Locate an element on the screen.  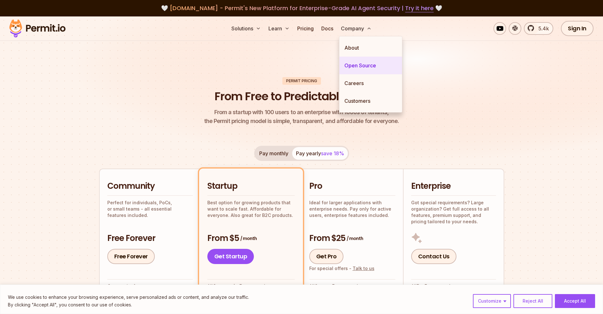
button: Solutions is located at coordinates (246, 29).